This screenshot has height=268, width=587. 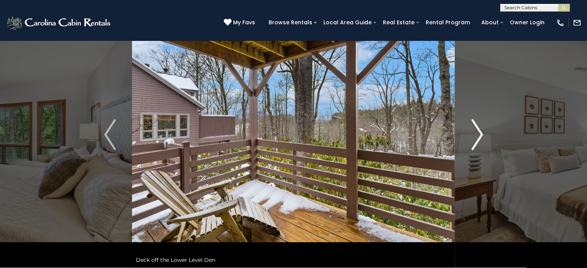 What do you see at coordinates (290, 22) in the screenshot?
I see `a: Browse Rentals` at bounding box center [290, 22].